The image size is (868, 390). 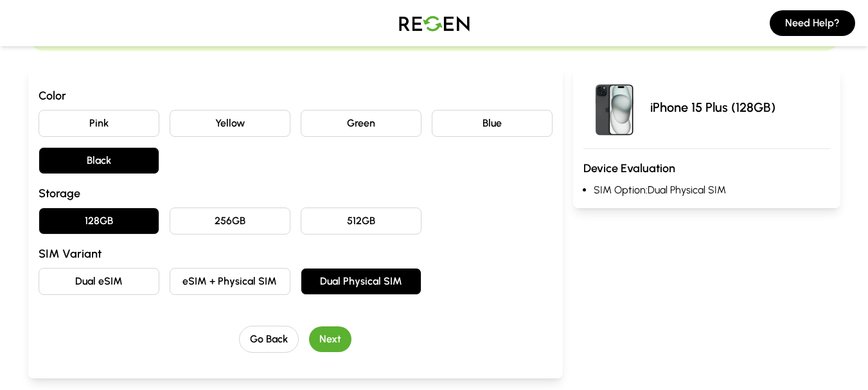 What do you see at coordinates (99, 161) in the screenshot?
I see `button: Black` at bounding box center [99, 161].